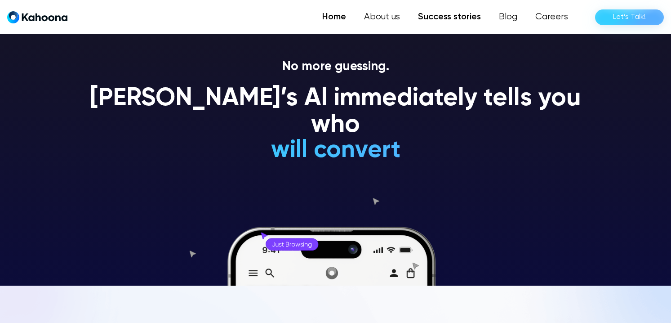  Describe the element at coordinates (335, 150) in the screenshot. I see `h1: will convert` at that location.